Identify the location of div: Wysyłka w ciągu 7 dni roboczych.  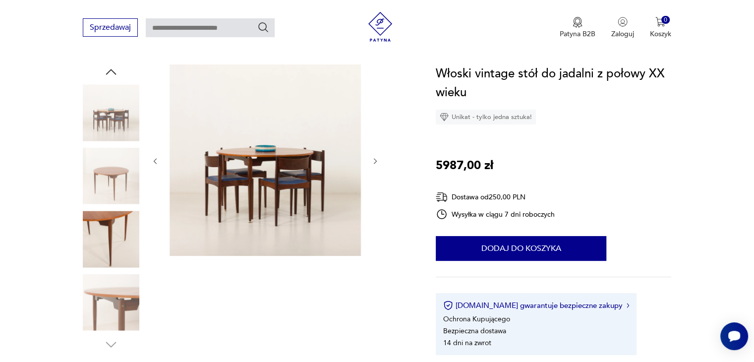
(496, 214).